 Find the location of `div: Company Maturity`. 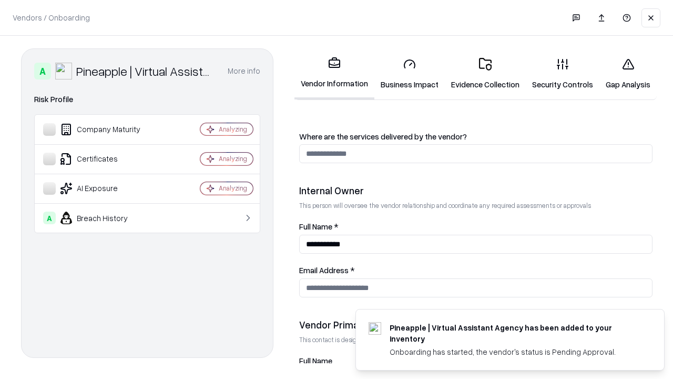

div: Company Maturity is located at coordinates (106, 129).